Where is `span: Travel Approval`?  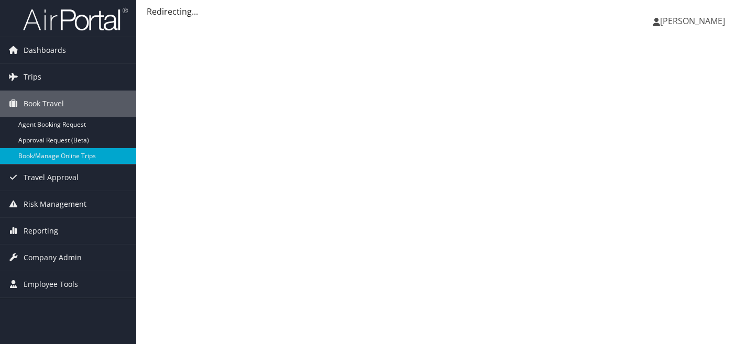
span: Travel Approval is located at coordinates (51, 178).